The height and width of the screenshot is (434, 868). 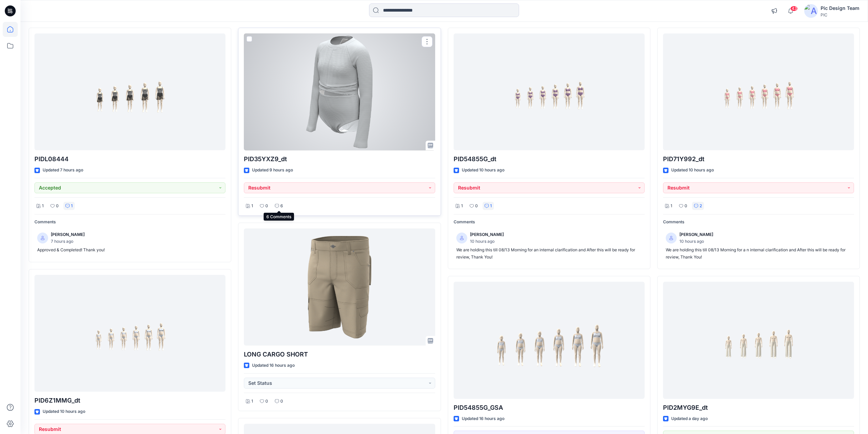 I want to click on a: PID35YXZ9_dt, so click(x=340, y=91).